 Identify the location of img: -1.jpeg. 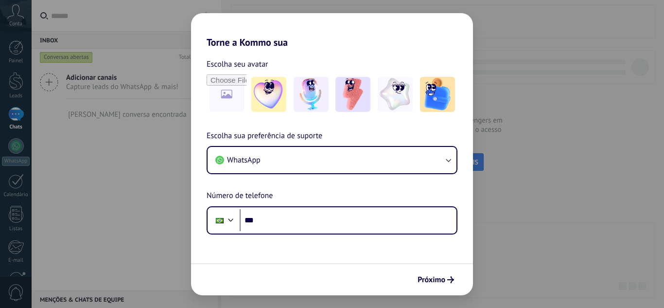
(269, 94).